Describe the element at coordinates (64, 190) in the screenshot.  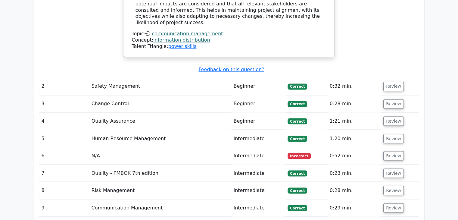
I see `td: 8` at that location.